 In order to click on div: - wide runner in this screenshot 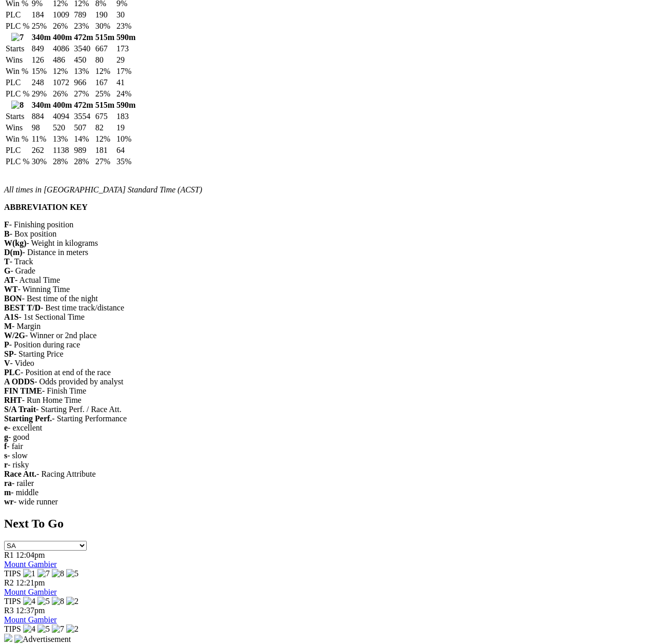, I will do `click(324, 503)`.